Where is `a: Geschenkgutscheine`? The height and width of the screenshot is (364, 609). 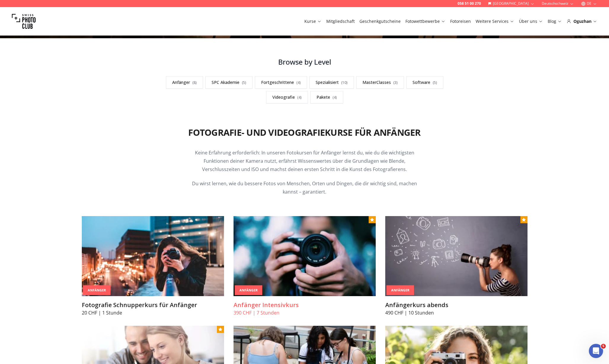 a: Geschenkgutscheine is located at coordinates (379, 22).